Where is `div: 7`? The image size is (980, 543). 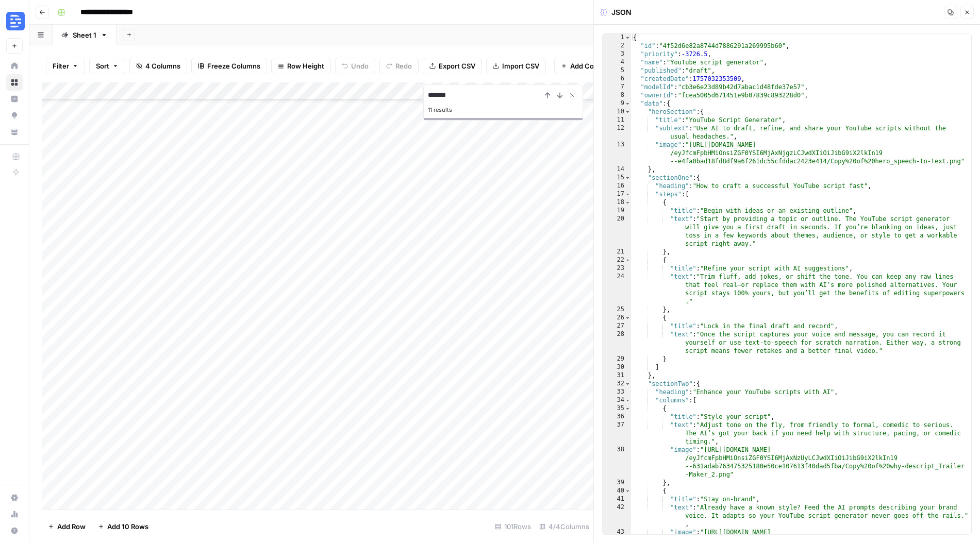 div: 7 is located at coordinates (616, 87).